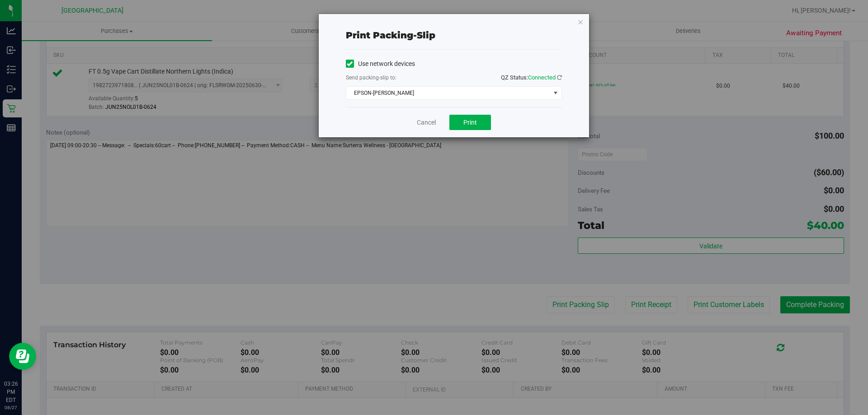 This screenshot has height=415, width=868. Describe the element at coordinates (426, 122) in the screenshot. I see `a: Cancel` at that location.